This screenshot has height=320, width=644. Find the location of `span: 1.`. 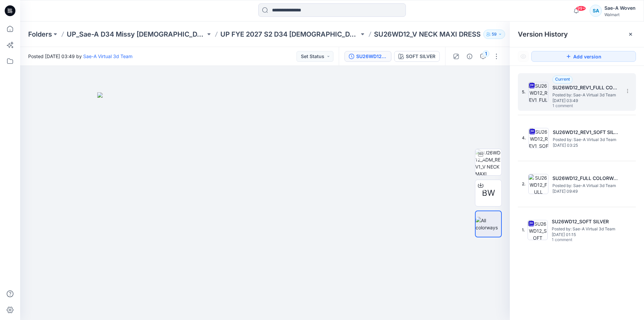

span: 1. is located at coordinates (524, 230).